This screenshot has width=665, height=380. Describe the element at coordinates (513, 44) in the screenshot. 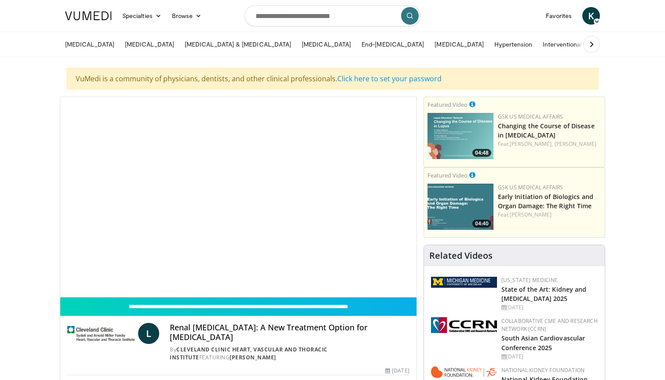

I see `a: Hypertension` at that location.